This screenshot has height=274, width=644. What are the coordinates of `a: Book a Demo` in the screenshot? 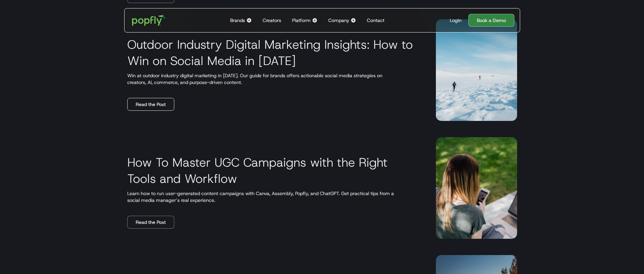 It's located at (492, 20).